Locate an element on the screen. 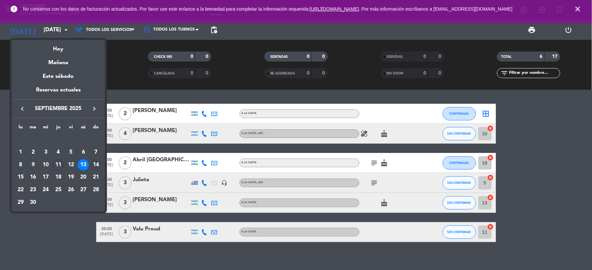  td: 15 de septiembre de 2025 is located at coordinates (21, 177).